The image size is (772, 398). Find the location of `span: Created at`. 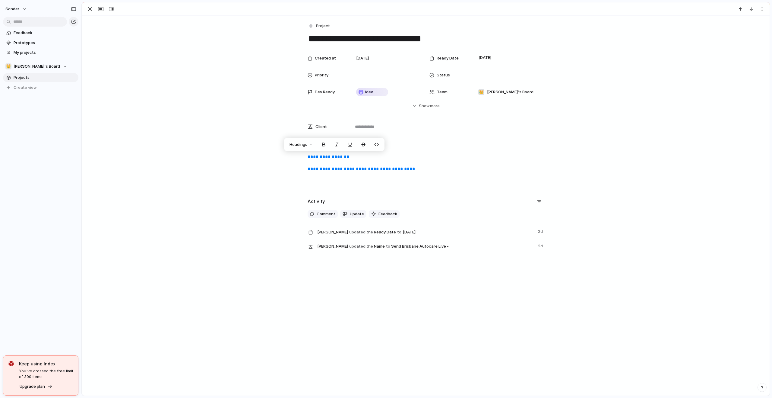

span: Created at is located at coordinates (326, 58).